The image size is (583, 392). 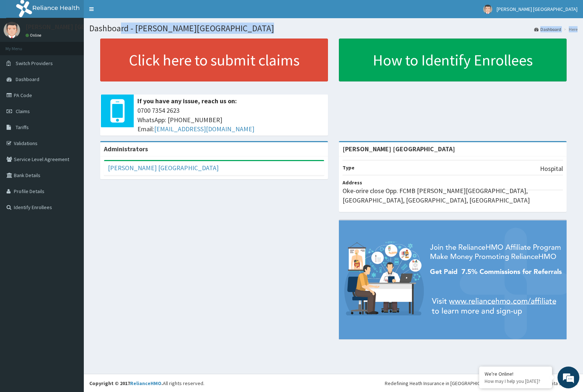 I want to click on span: Claims, so click(x=23, y=112).